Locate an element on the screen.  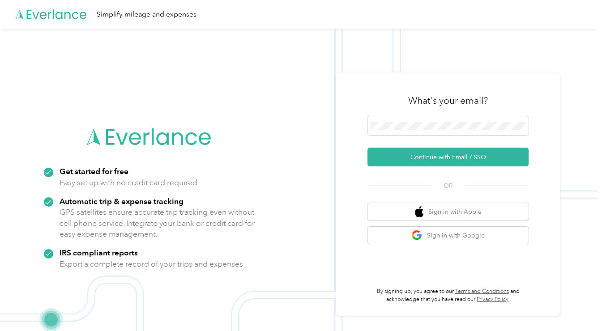
div: Simplify mileage and expenses is located at coordinates (146, 14).